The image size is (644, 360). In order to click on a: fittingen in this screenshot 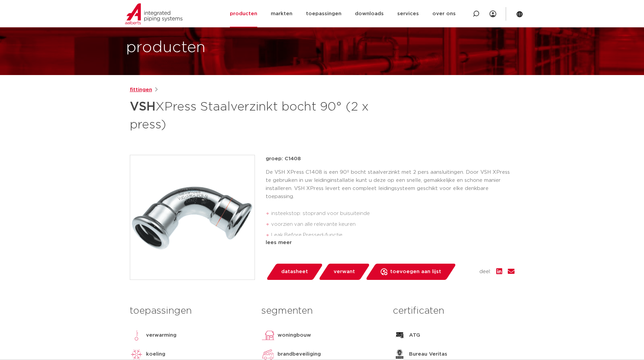, I will do `click(141, 90)`.